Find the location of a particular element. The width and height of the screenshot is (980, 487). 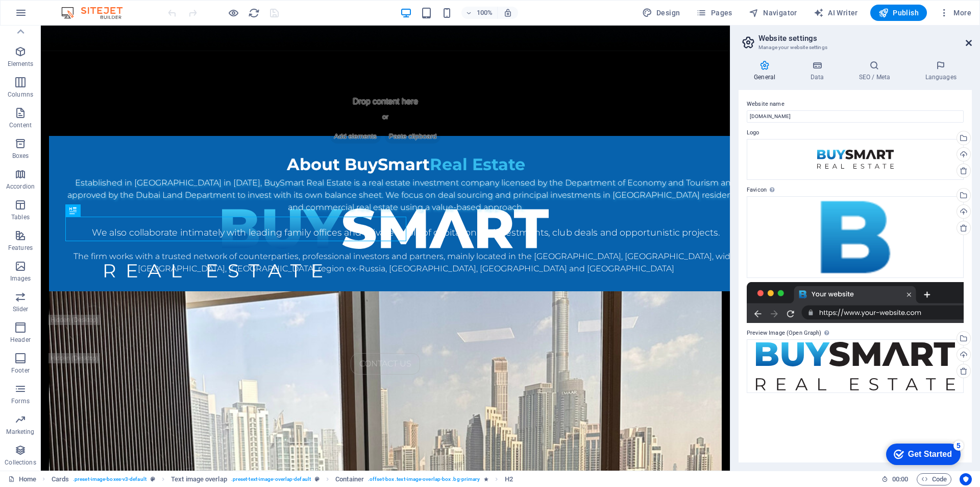

span: Paste clipboard is located at coordinates (372, 111).